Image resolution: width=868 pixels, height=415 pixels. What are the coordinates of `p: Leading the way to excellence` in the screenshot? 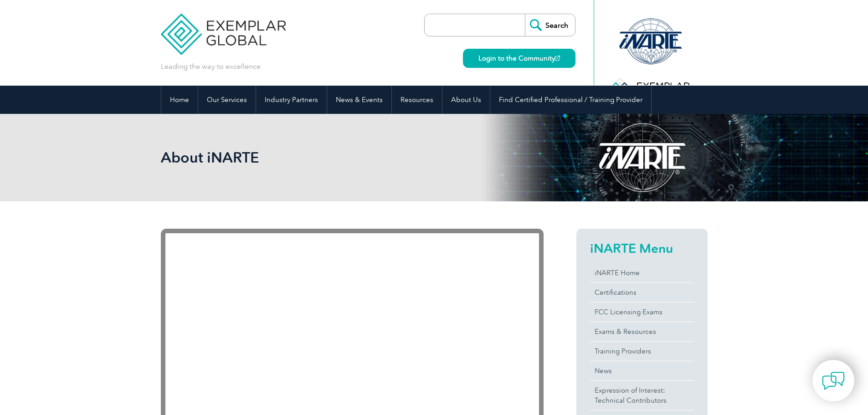 It's located at (210, 67).